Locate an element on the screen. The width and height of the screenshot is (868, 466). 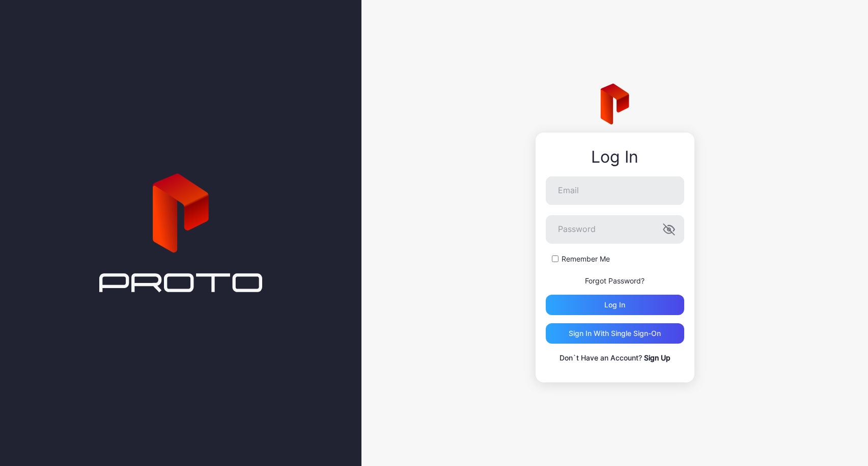
button: Password is located at coordinates (669, 230).